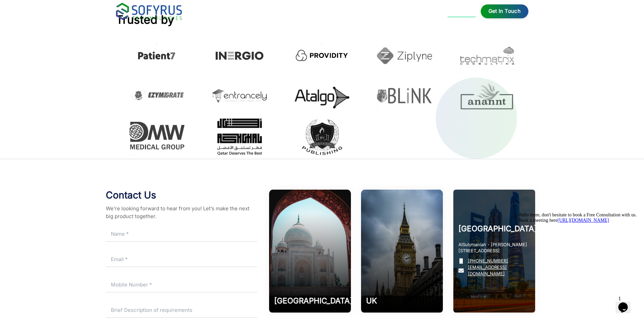  Describe the element at coordinates (462, 12) in the screenshot. I see `a: About Us` at that location.